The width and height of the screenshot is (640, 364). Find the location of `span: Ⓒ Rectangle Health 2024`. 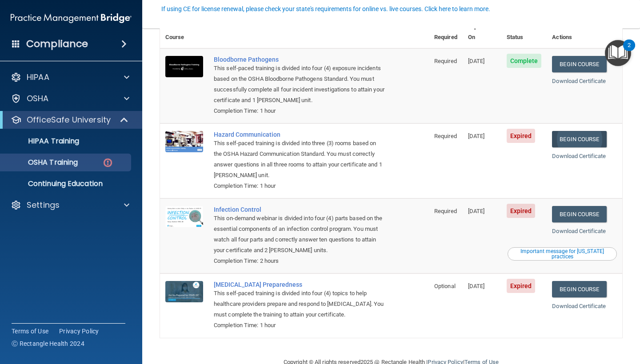

span: Ⓒ Rectangle Health 2024 is located at coordinates (48, 344).